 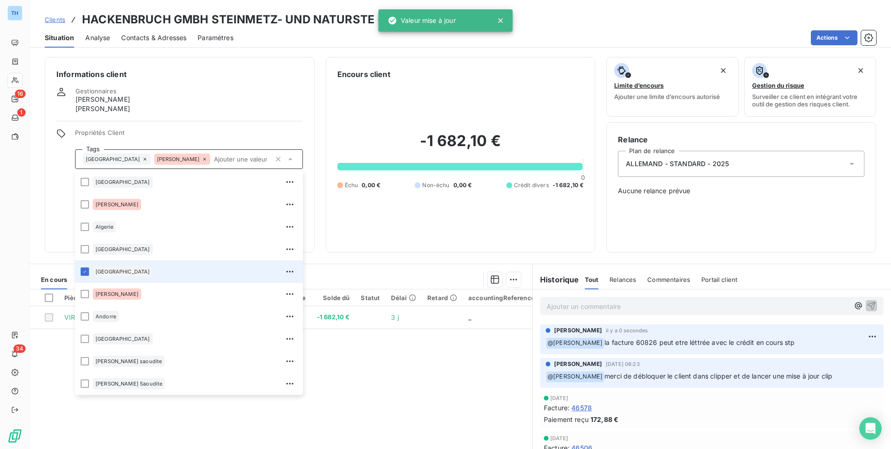 I want to click on span: Gestion du risque, so click(x=779, y=85).